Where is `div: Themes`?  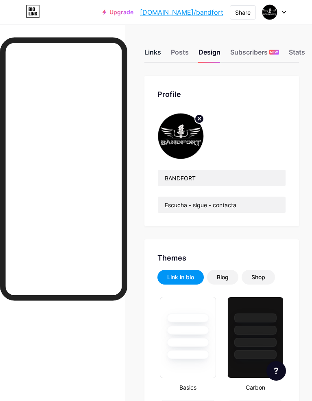
div: Themes is located at coordinates (222, 257).